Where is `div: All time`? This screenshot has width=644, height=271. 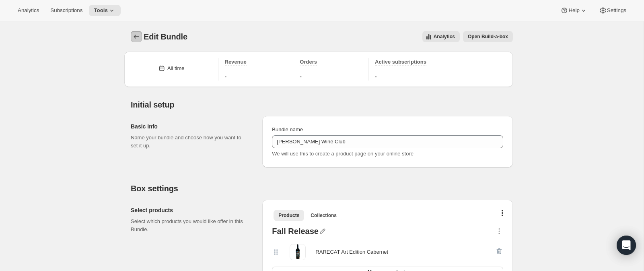
div: All time is located at coordinates (176, 68).